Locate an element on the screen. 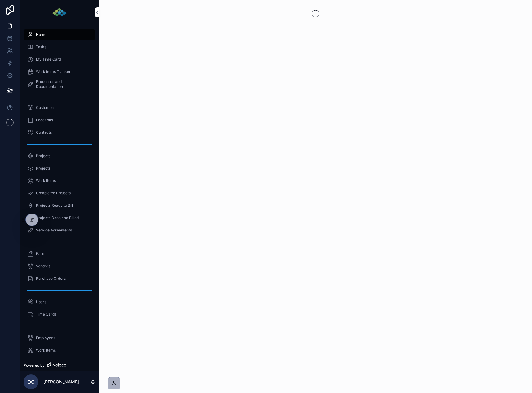 The width and height of the screenshot is (532, 393). span: Purchase Orders is located at coordinates (51, 278).